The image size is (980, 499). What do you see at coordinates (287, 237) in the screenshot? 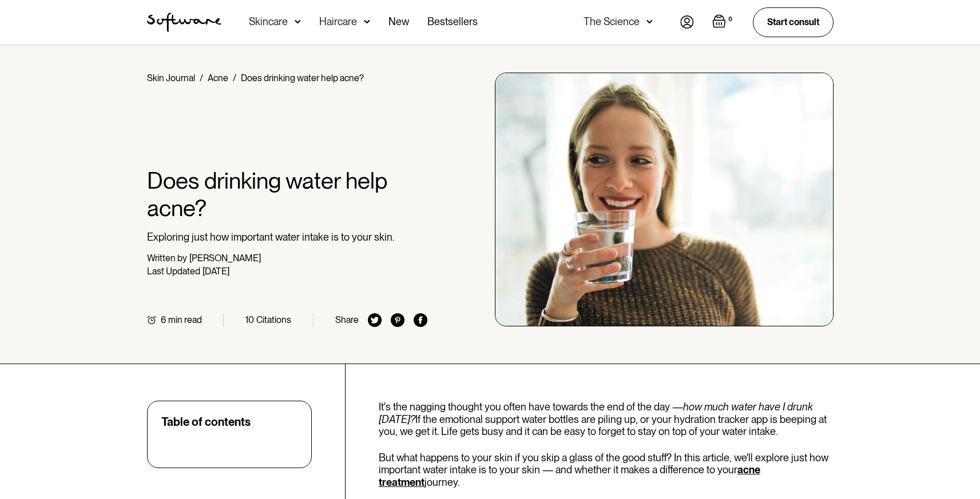
I see `p: Exploring just how important water intake is to your skin.` at bounding box center [287, 237].